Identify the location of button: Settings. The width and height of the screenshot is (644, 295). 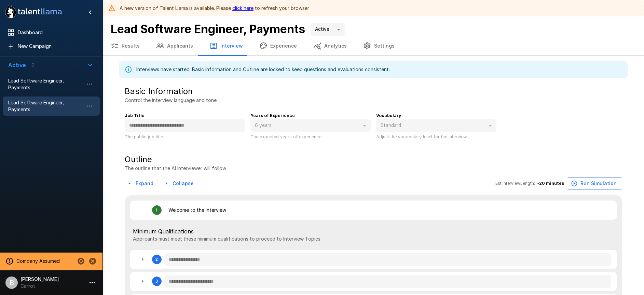
(379, 46).